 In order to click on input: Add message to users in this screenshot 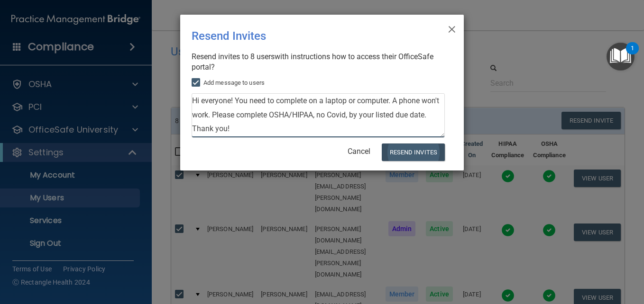, I will do `click(197, 83)`.